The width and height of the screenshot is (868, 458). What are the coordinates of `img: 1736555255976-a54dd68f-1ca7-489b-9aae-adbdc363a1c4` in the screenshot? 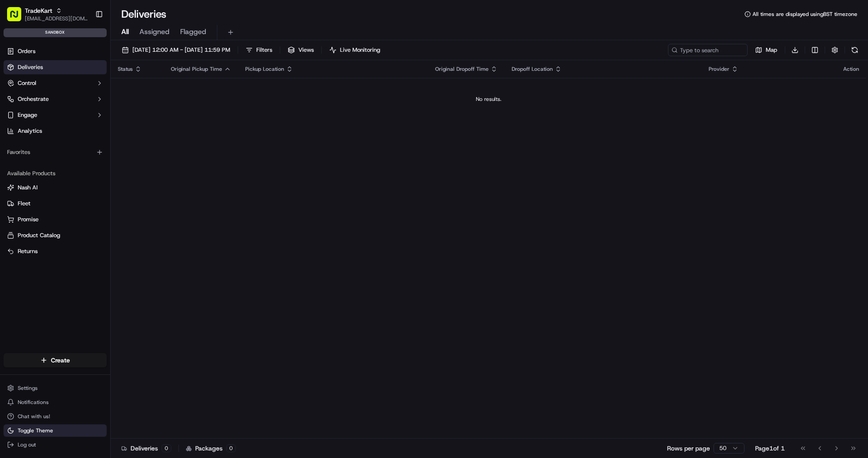 It's located at (17, 92).